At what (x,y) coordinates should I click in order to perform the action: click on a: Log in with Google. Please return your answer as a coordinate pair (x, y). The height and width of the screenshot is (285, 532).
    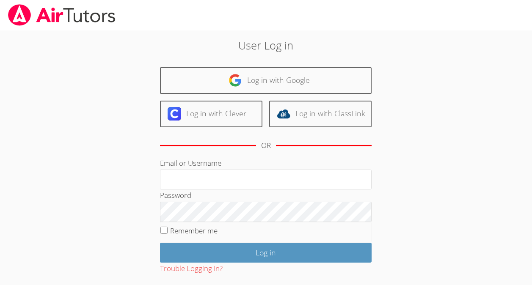
    Looking at the image, I should click on (266, 80).